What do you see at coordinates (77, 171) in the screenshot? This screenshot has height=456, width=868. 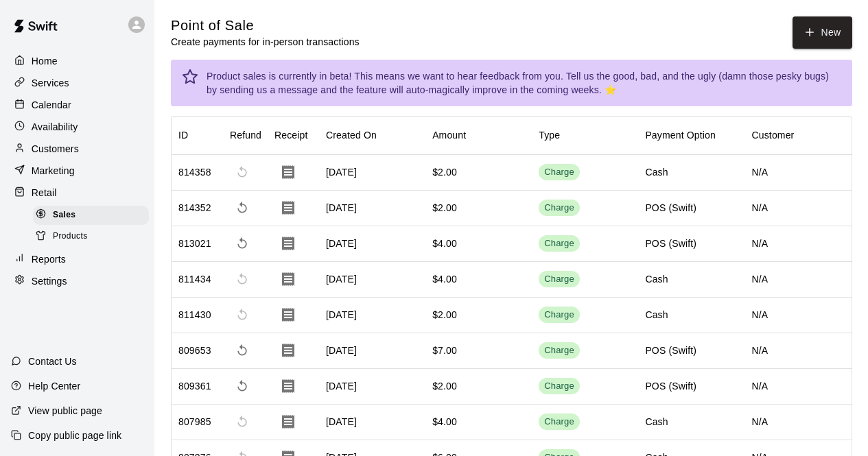 I see `div: Marketing` at bounding box center [77, 171].